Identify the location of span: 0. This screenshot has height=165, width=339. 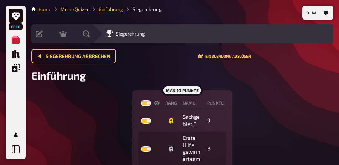
(307, 13).